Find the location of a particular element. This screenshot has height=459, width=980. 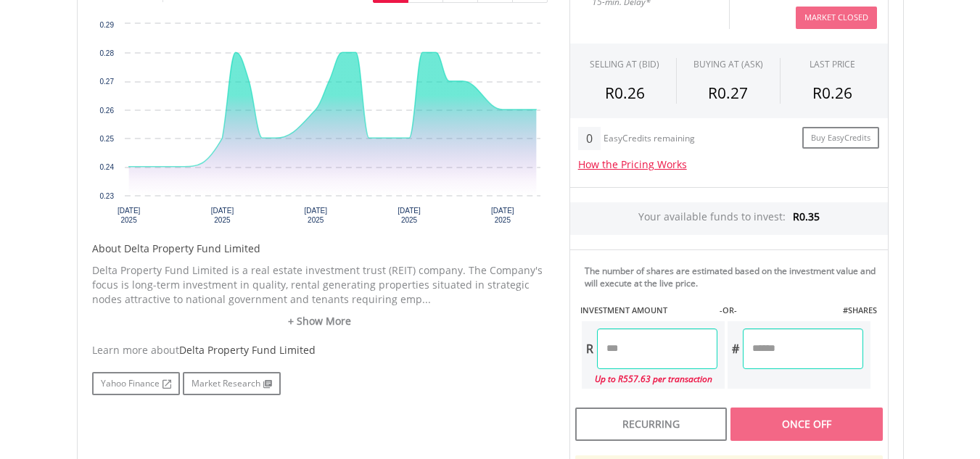

text: 0.27 is located at coordinates (107, 81).